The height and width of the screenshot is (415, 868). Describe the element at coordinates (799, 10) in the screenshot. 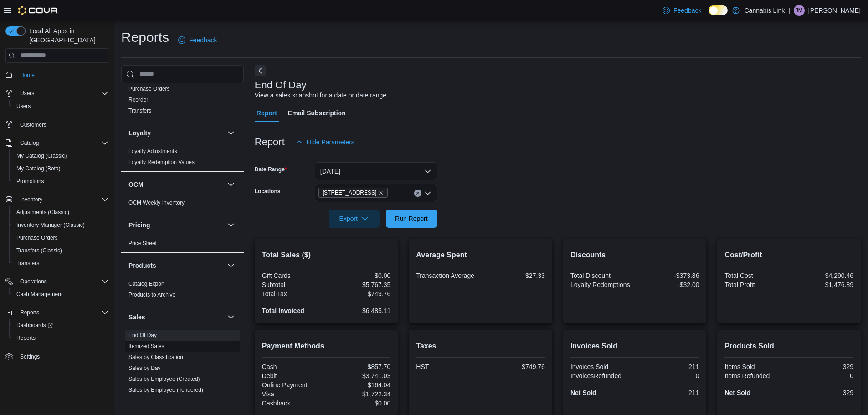

I see `div: Julian Milne` at that location.